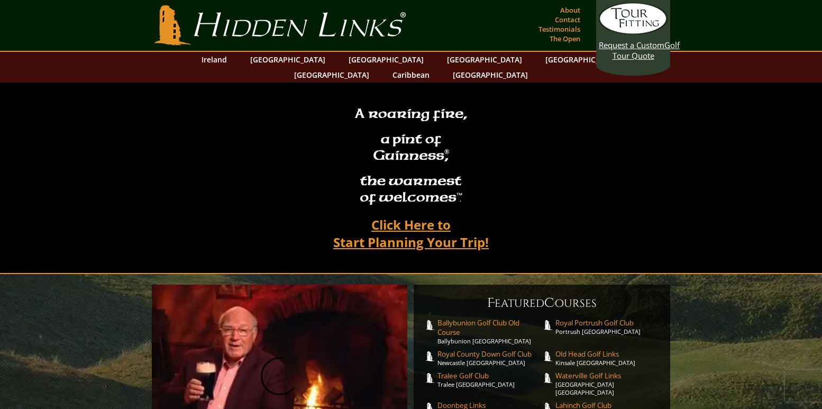 The width and height of the screenshot is (822, 409). Describe the element at coordinates (565, 39) in the screenshot. I see `a: The Open` at that location.